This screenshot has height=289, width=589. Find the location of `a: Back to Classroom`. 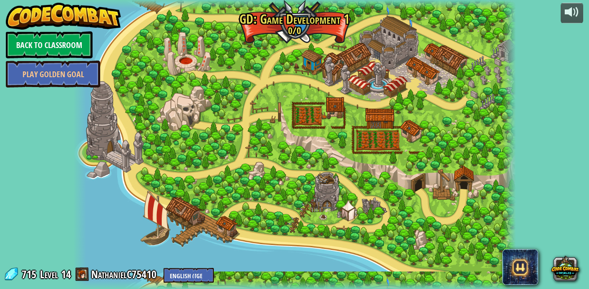

a: Back to Classroom is located at coordinates (49, 45).